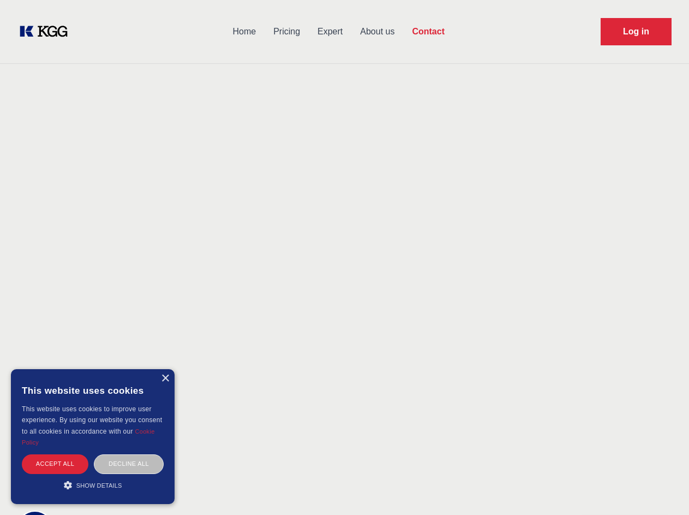 This screenshot has height=515, width=689. Describe the element at coordinates (636, 32) in the screenshot. I see `a: Request Demo` at that location.